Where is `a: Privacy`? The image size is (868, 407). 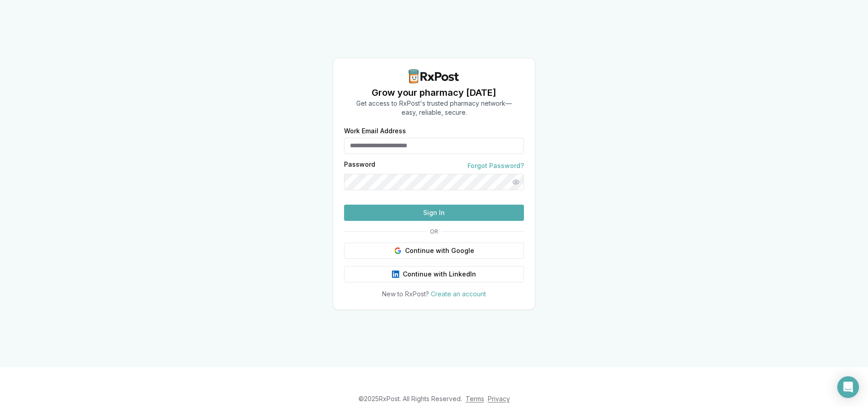
a: Privacy is located at coordinates (499, 399).